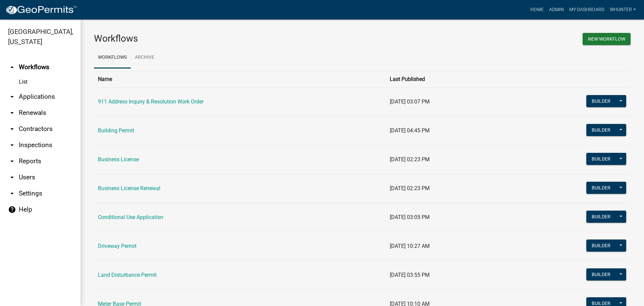 This screenshot has width=644, height=306. I want to click on a: Building Permit, so click(116, 130).